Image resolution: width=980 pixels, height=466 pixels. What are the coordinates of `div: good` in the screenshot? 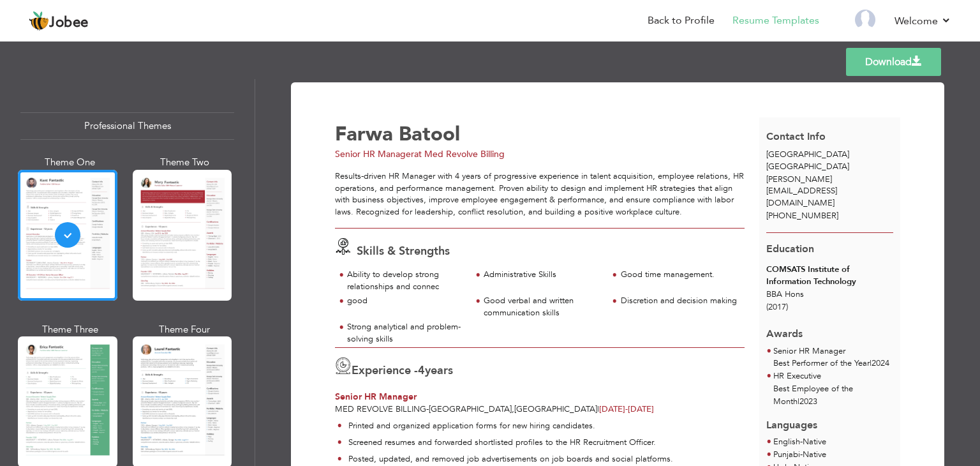 It's located at (405, 300).